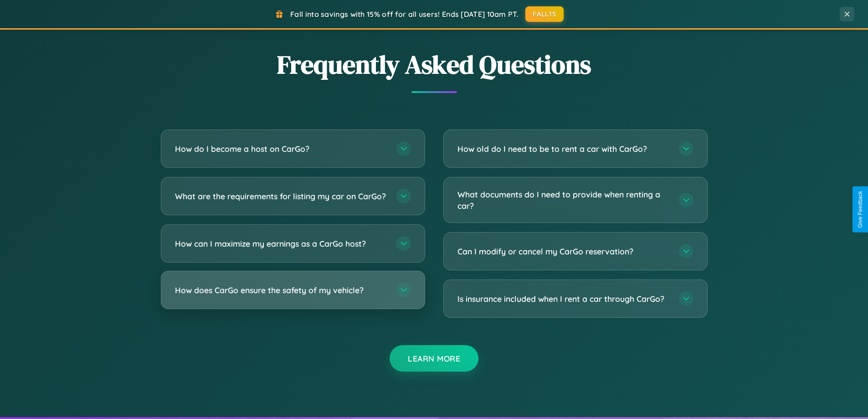  What do you see at coordinates (434, 358) in the screenshot?
I see `button: Learn More` at bounding box center [434, 358].